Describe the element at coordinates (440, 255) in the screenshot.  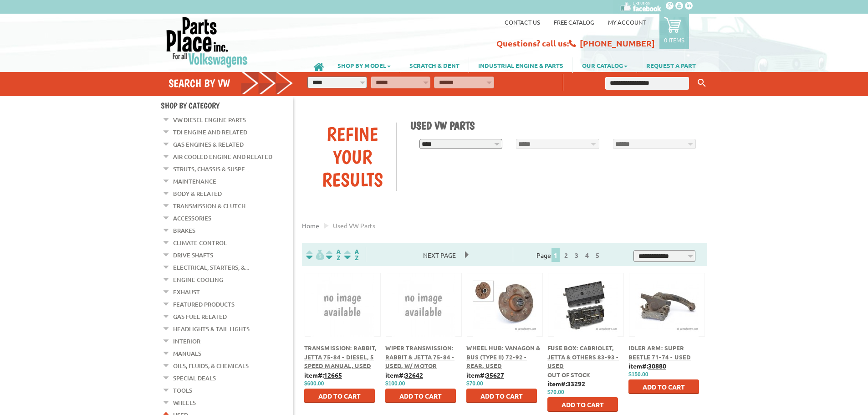
I see `a: Next Page` at that location.